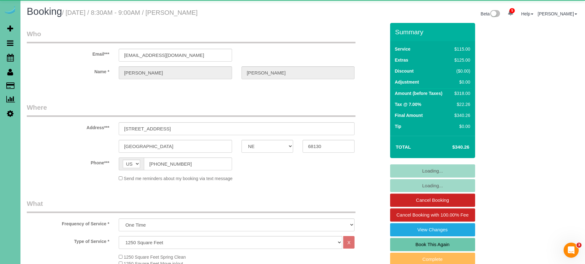  Describe the element at coordinates (579, 245) in the screenshot. I see `span: 3` at that location.